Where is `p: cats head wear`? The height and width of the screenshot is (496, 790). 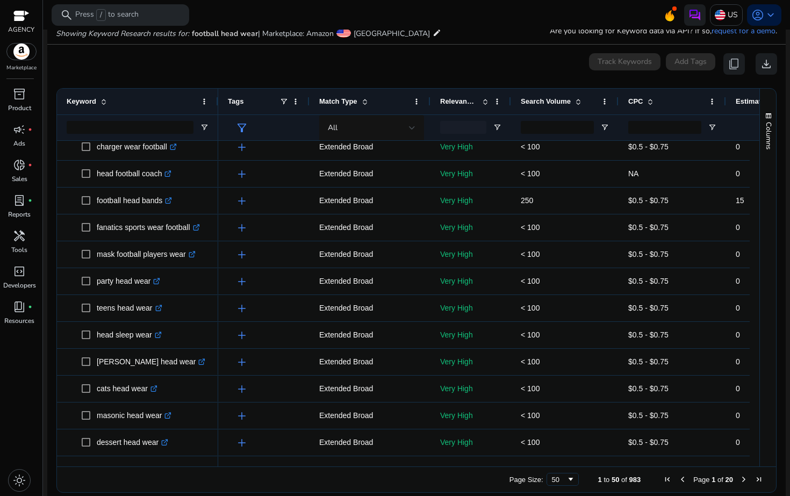 p: cats head wear is located at coordinates (127, 388).